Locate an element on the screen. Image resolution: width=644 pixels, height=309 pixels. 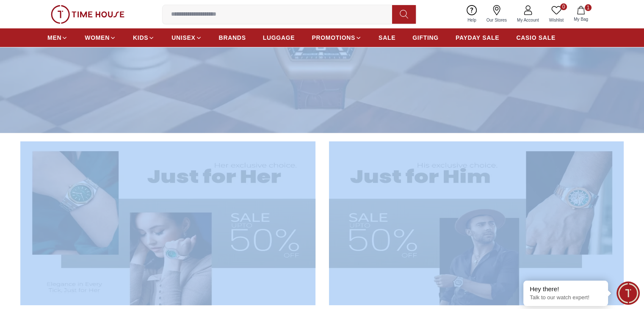
div: Hey there! is located at coordinates (565, 289).